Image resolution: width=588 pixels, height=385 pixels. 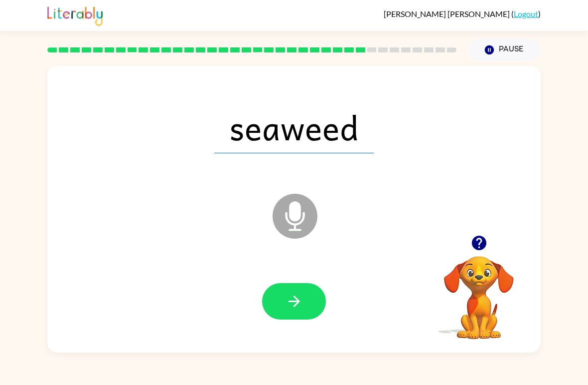 I want to click on a: Logout, so click(x=526, y=13).